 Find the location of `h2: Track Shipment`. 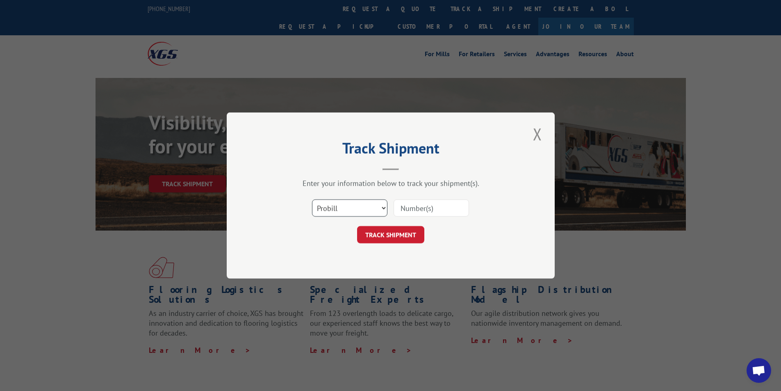

h2: Track Shipment is located at coordinates (391, 150).